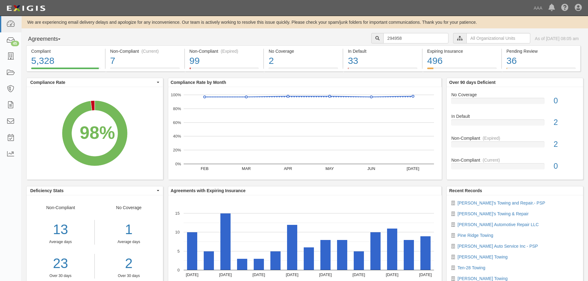 The image size is (588, 281). Describe the element at coordinates (177, 109) in the screenshot. I see `text: 80%` at that location.